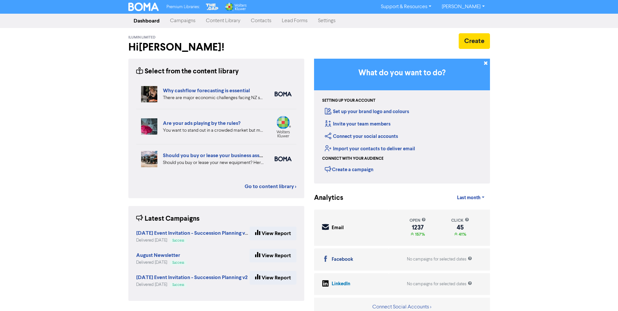 This screenshot has width=618, height=311. I want to click on a: Lead Forms, so click(295, 21).